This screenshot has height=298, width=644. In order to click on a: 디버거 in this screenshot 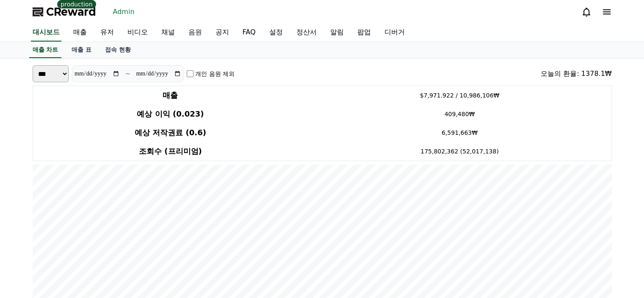, I will do `click(394, 33)`.